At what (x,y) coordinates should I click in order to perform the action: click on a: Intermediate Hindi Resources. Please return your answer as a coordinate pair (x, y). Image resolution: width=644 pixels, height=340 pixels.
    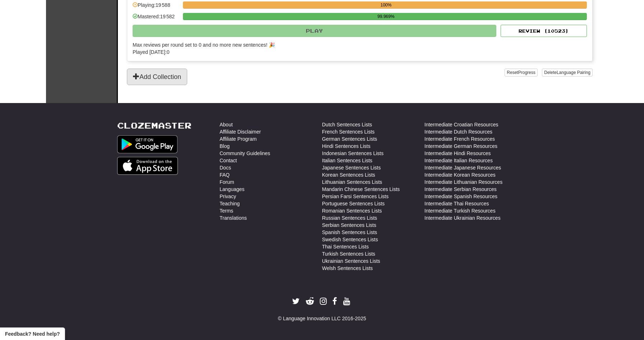
    Looking at the image, I should click on (457, 153).